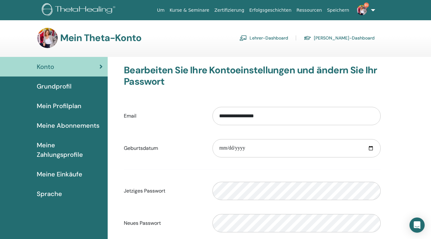 Image resolution: width=431 pixels, height=239 pixels. What do you see at coordinates (70, 150) in the screenshot?
I see `span: Meine Zahlungsprofile` at bounding box center [70, 150].